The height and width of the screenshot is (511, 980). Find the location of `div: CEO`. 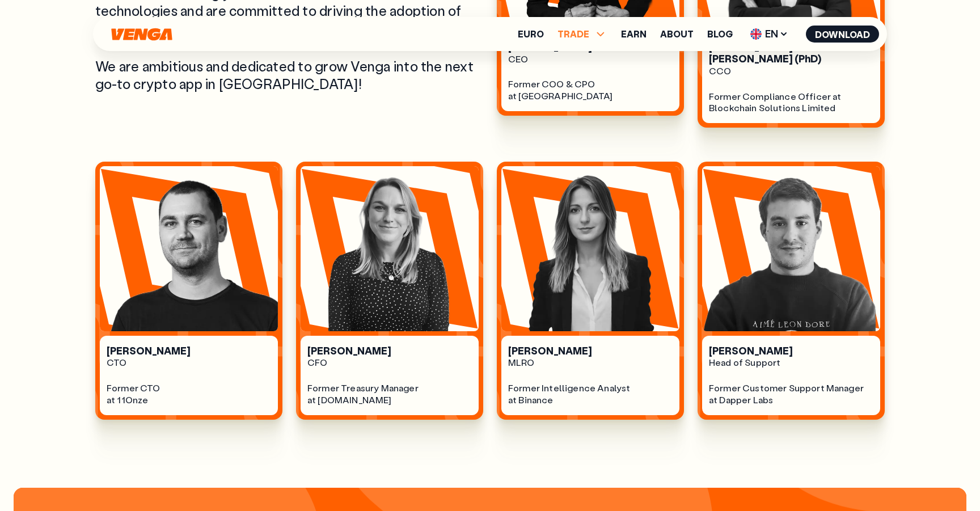

div: CEO is located at coordinates (590, 59).